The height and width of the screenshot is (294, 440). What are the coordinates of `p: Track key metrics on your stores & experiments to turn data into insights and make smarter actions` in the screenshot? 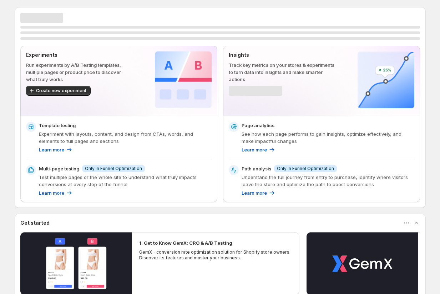 It's located at (282, 72).